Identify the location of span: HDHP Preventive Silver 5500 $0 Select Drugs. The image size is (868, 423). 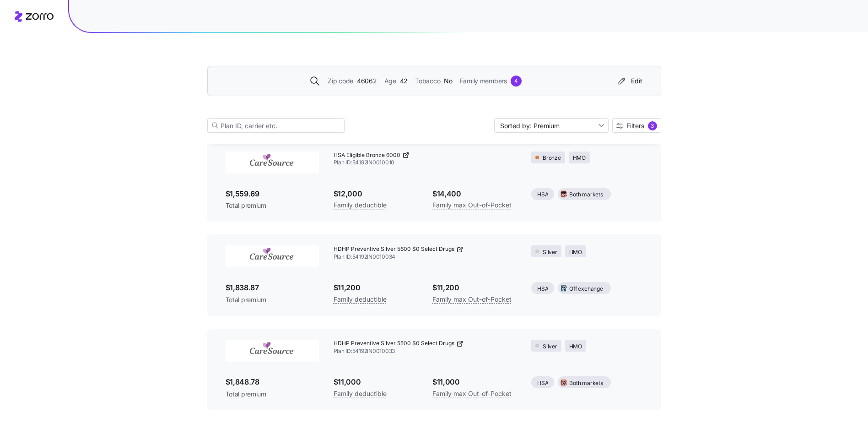
(394, 344).